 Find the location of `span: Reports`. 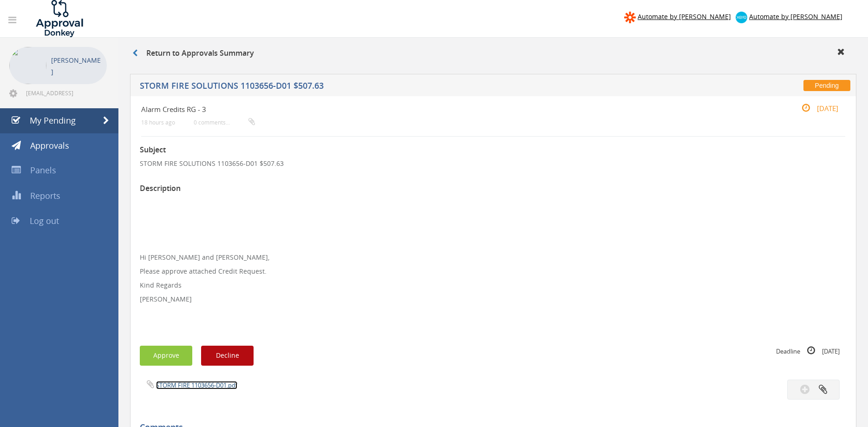

span: Reports is located at coordinates (45, 196).